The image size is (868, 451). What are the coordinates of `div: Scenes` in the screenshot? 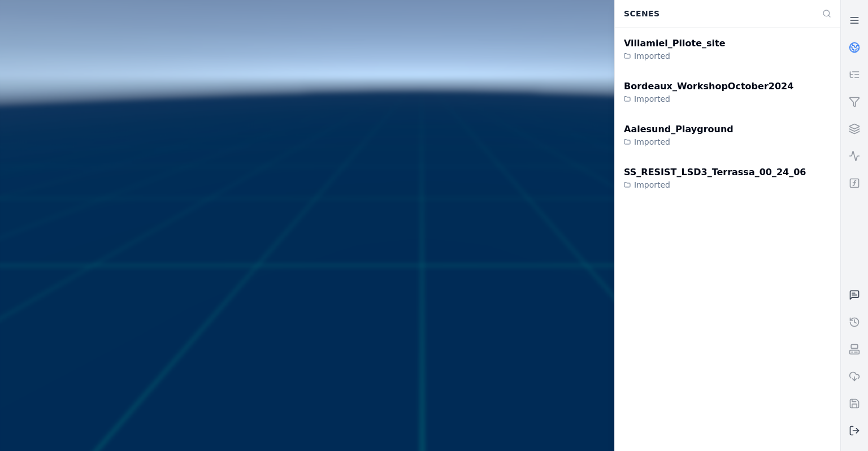 It's located at (716, 13).